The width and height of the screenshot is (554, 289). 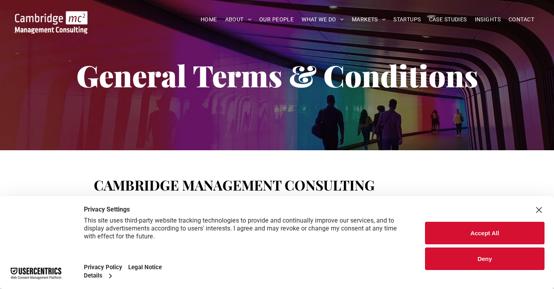 I want to click on a: MARKETS, so click(x=368, y=19).